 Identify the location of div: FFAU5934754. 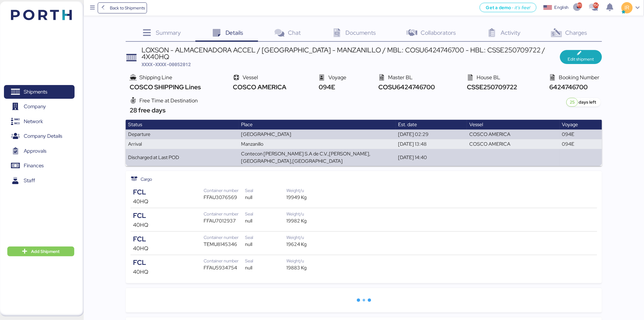
(224, 268).